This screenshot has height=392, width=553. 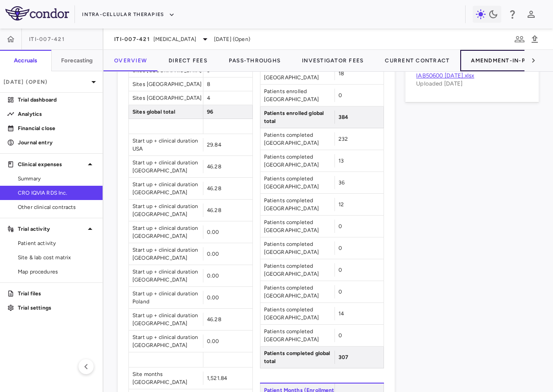 What do you see at coordinates (56, 272) in the screenshot?
I see `span: Map procedures` at bounding box center [56, 272].